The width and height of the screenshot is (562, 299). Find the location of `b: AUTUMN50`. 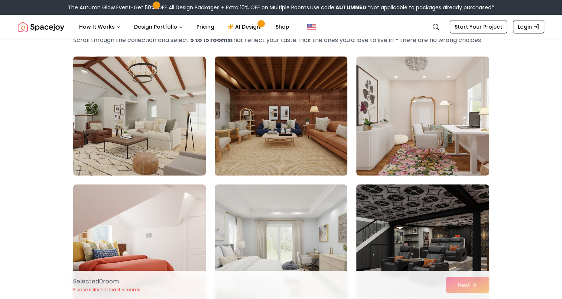

b: AUTUMN50 is located at coordinates (351, 7).